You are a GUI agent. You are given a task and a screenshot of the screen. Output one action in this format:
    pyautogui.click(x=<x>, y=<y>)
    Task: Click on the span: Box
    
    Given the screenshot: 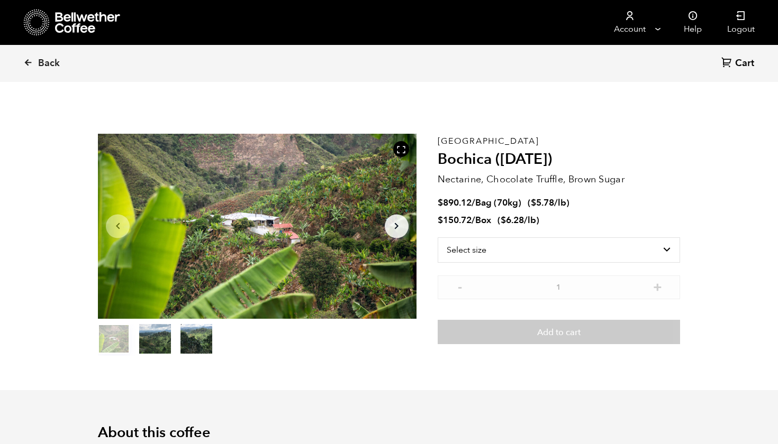 What is the action you would take?
    pyautogui.click(x=483, y=220)
    